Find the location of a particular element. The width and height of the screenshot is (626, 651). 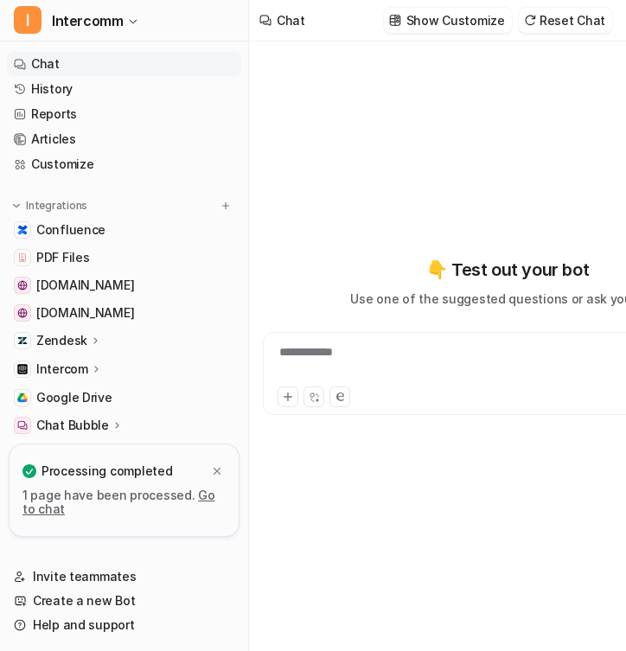

p: Integrations is located at coordinates (56, 206).